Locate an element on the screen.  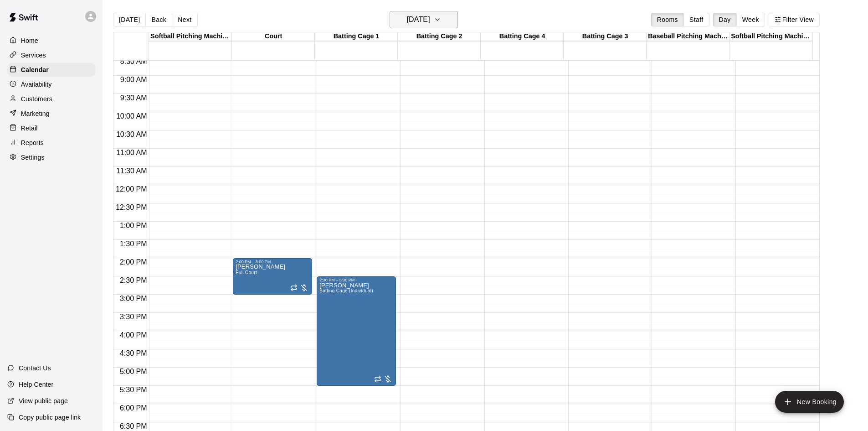
p: Calendar is located at coordinates (34, 70).